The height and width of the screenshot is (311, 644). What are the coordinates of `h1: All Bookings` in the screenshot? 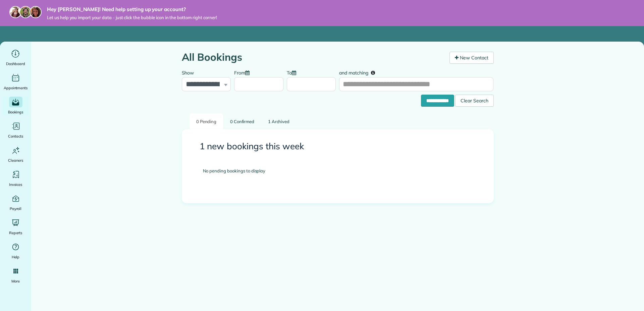 It's located at (313, 57).